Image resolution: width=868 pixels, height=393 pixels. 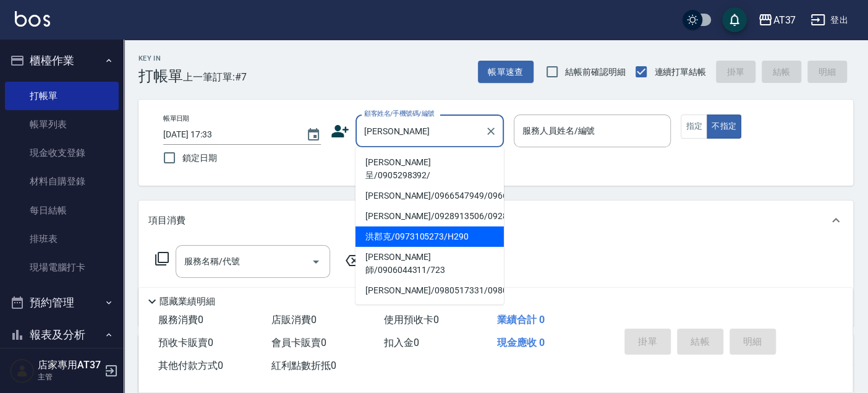 What do you see at coordinates (62, 181) in the screenshot?
I see `a: 材料自購登錄` at bounding box center [62, 181].